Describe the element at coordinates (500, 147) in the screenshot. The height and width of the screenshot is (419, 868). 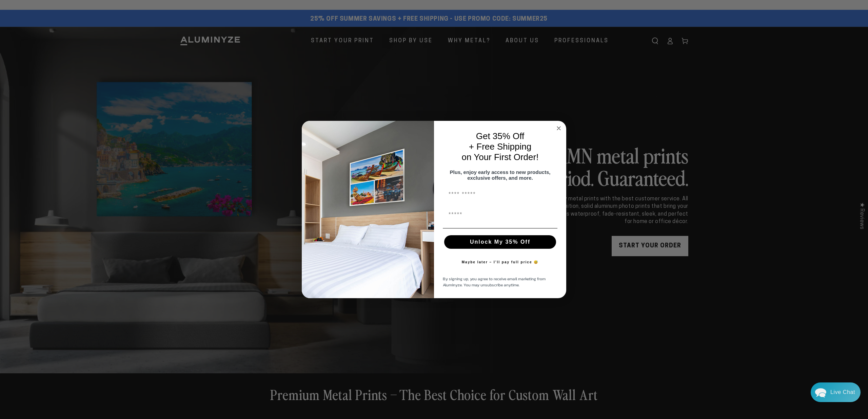
I see `span: + Free Shipping` at that location.